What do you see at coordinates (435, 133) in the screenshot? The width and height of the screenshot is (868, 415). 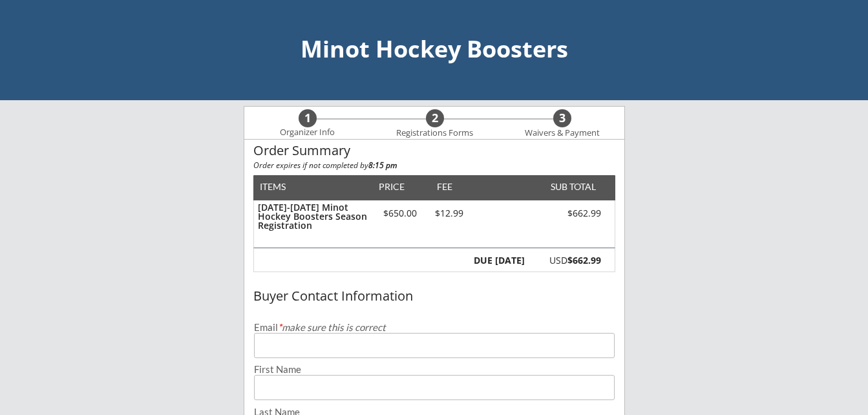 I see `div: Registrations Forms` at bounding box center [435, 133].